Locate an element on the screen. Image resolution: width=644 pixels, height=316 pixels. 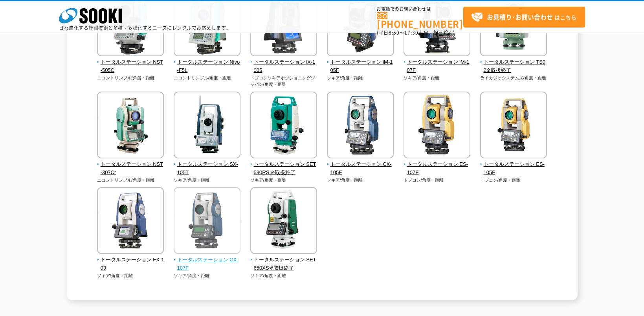
a: トータルステーション Nivo-F5L is located at coordinates (207, 62).